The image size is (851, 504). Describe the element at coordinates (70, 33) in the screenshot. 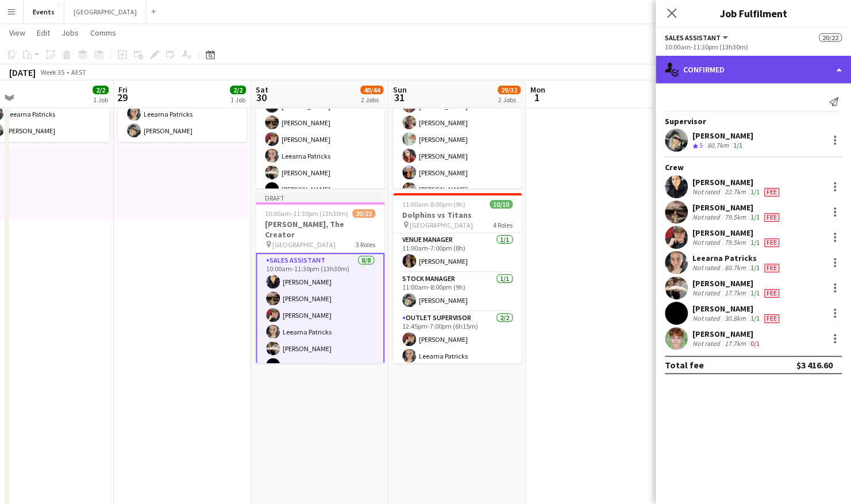

I see `span: Jobs` at that location.